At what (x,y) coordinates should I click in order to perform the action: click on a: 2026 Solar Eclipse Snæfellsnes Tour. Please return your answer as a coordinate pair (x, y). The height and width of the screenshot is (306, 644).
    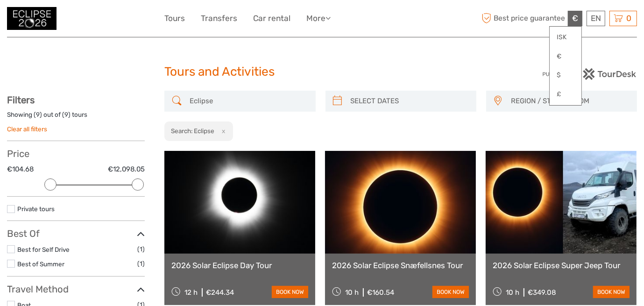
    Looking at the image, I should click on (400, 266).